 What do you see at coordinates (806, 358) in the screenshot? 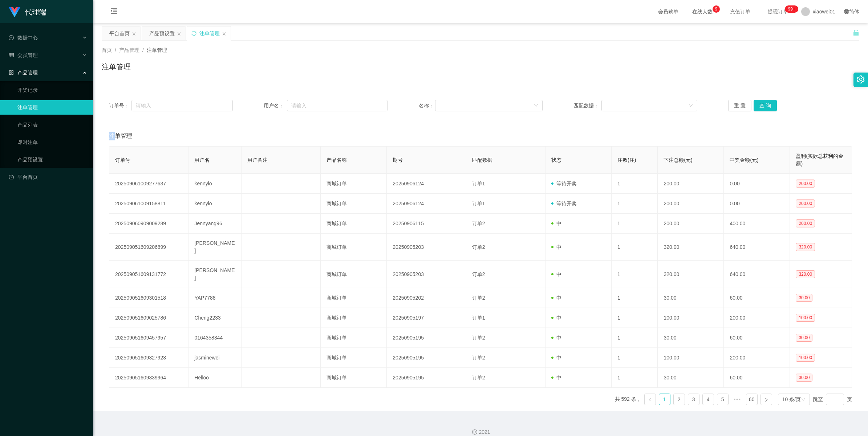
I see `span: 100.00` at bounding box center [806, 358].